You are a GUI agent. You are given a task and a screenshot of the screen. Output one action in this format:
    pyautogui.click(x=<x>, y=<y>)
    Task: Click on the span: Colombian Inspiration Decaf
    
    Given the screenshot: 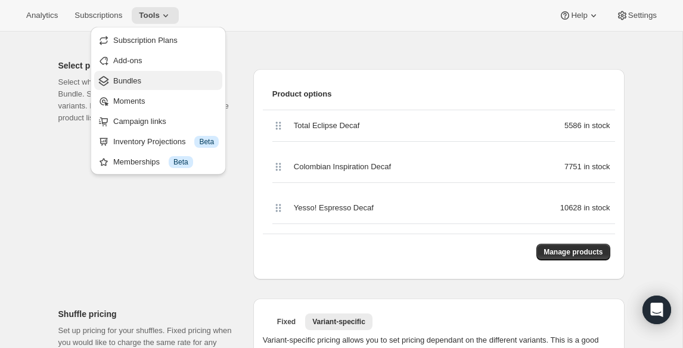 What is the action you would take?
    pyautogui.click(x=342, y=167)
    